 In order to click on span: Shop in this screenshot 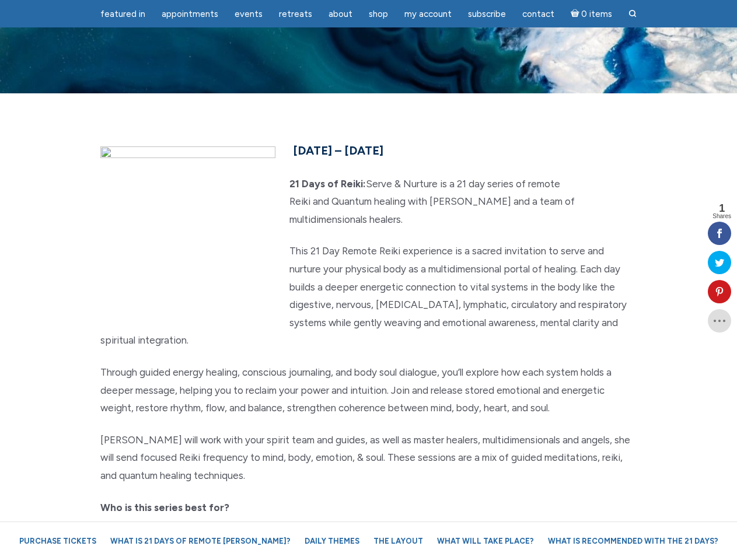, I will do `click(378, 14)`.